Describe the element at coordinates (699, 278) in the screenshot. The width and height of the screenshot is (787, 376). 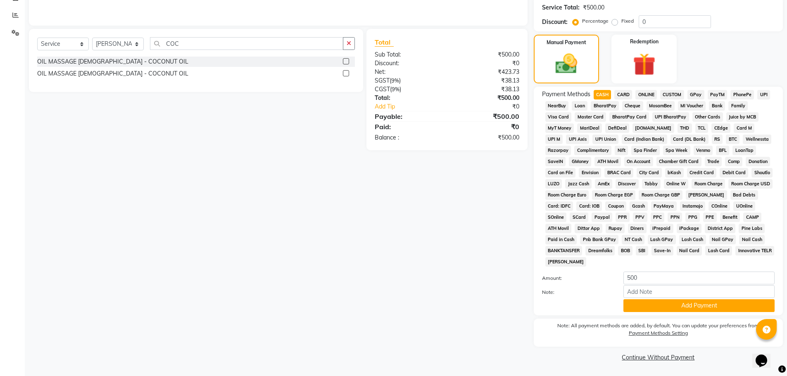
I see `input: Amount` at that location.